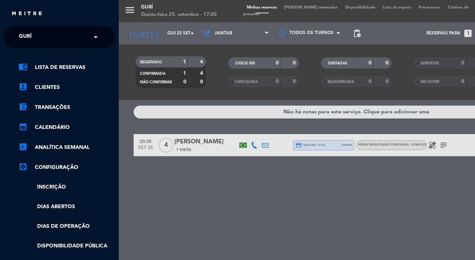  What do you see at coordinates (67, 168) in the screenshot?
I see `a: Configuração` at bounding box center [67, 168].